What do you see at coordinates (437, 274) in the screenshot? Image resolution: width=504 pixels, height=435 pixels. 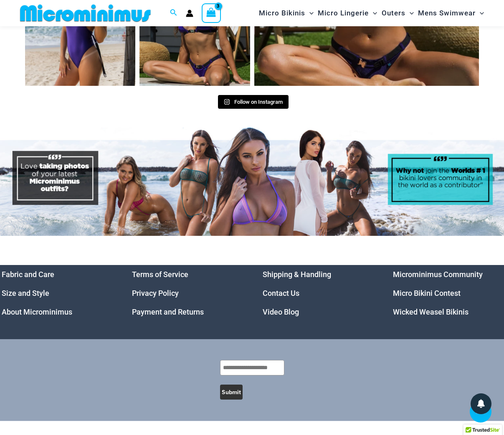 I see `a: Microminimus Community` at bounding box center [437, 274].